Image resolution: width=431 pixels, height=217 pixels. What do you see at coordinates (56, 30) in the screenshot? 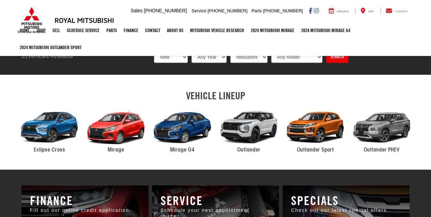
I see `a: Sell` at bounding box center [56, 30].